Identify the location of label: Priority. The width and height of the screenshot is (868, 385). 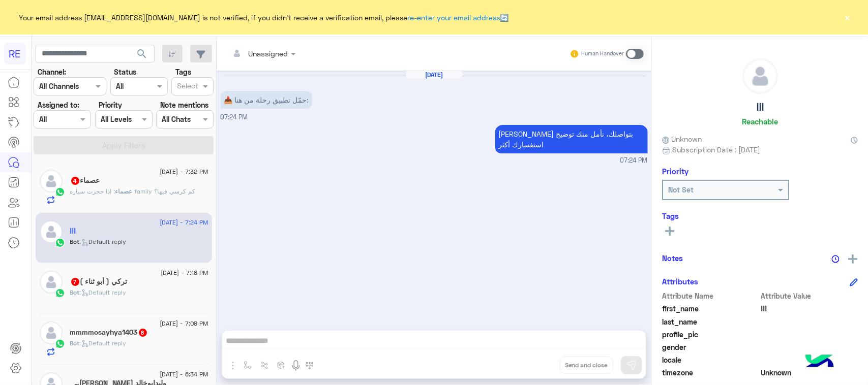
(111, 105).